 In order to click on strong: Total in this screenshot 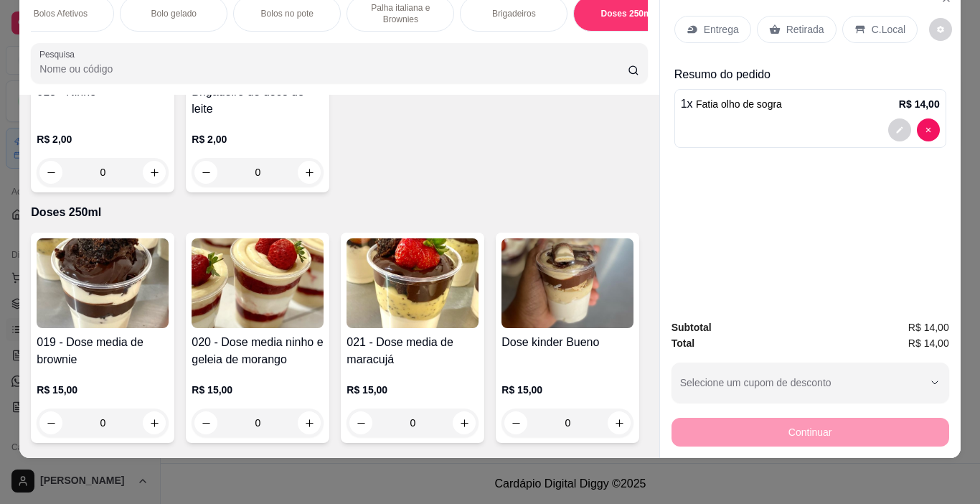, I will do `click(683, 343)`.